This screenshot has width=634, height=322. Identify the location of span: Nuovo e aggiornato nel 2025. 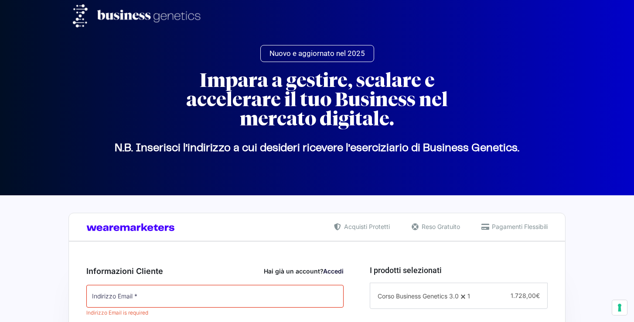
(317, 53).